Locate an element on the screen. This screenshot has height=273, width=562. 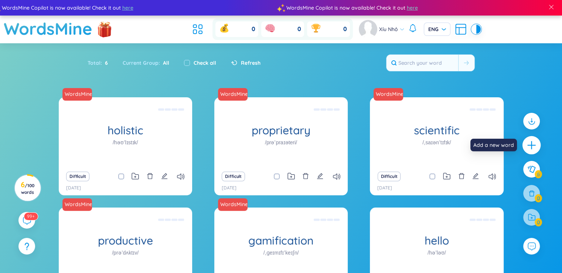
span: / 100 words is located at coordinates (28, 188).